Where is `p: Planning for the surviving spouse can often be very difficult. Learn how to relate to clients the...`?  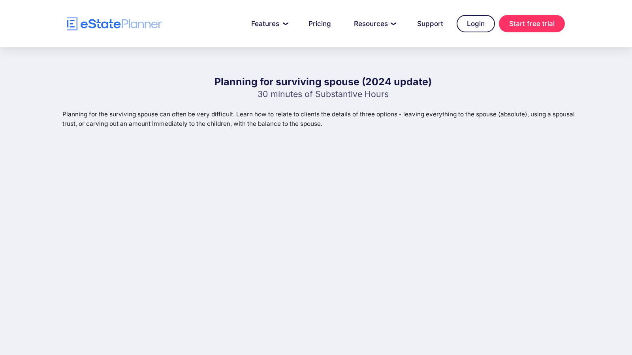 p: Planning for the surviving spouse can often be very difficult. Learn how to relate to clients the... is located at coordinates (323, 119).